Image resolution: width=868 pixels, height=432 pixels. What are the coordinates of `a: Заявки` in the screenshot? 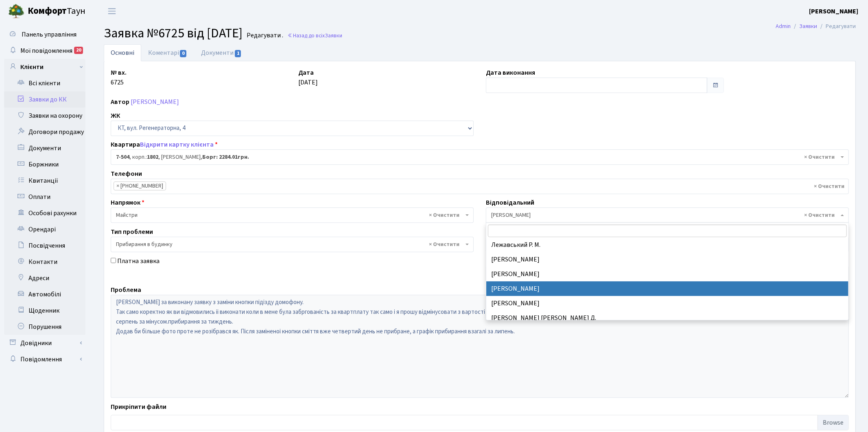 It's located at (808, 26).